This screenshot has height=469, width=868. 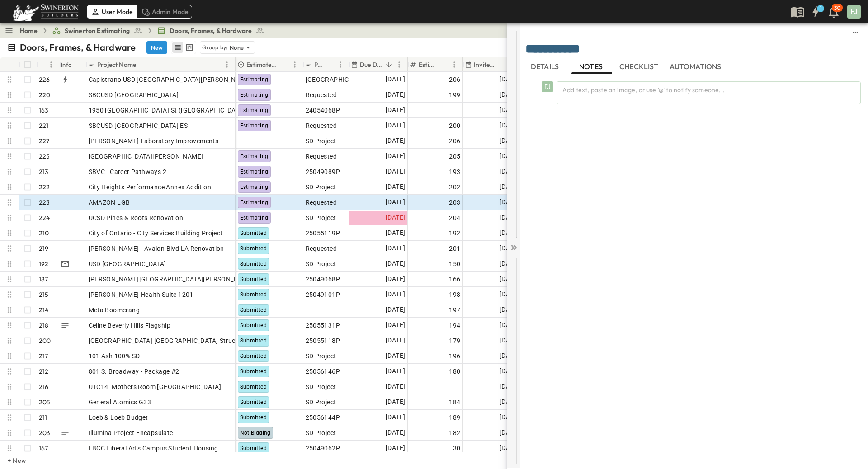 What do you see at coordinates (109, 202) in the screenshot?
I see `span: AMAZON LGB` at bounding box center [109, 202].